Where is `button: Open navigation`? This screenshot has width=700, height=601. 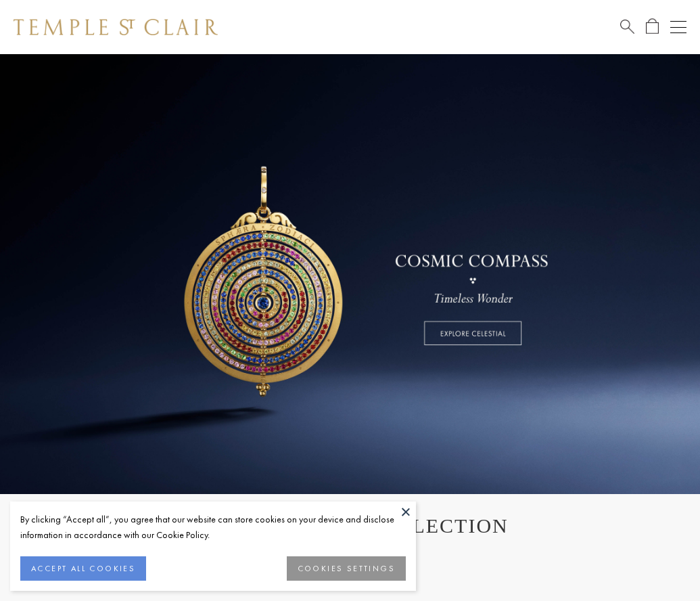 button: Open navigation is located at coordinates (678, 27).